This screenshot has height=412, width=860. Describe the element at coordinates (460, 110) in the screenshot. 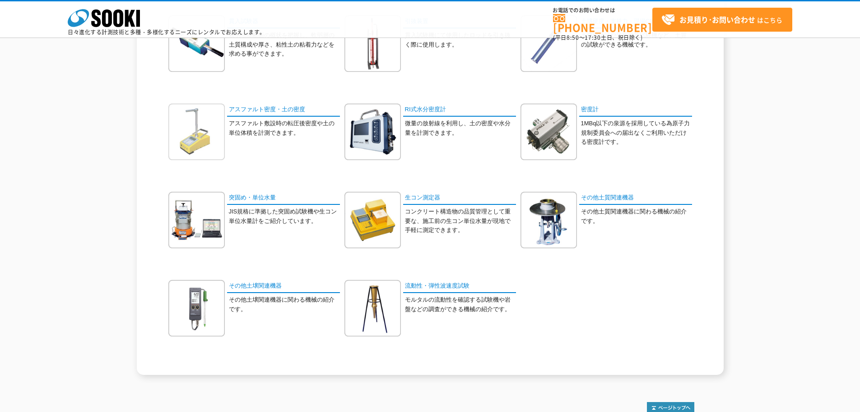

I see `a: RI式水分密度計` at that location.